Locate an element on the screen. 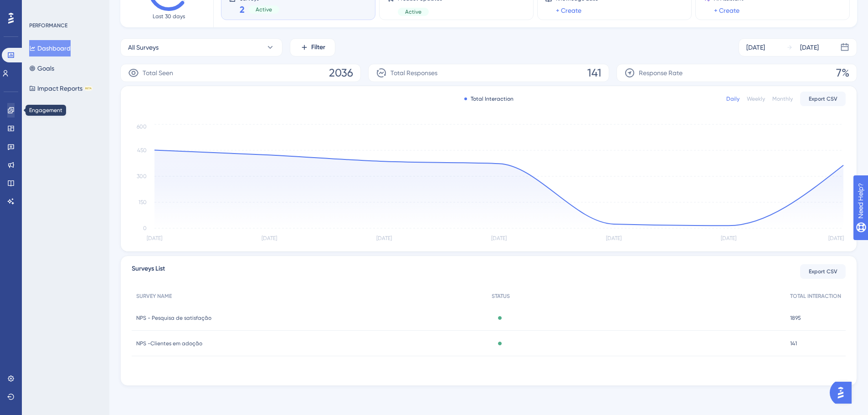 This screenshot has width=868, height=415. div: BETA is located at coordinates (88, 88).